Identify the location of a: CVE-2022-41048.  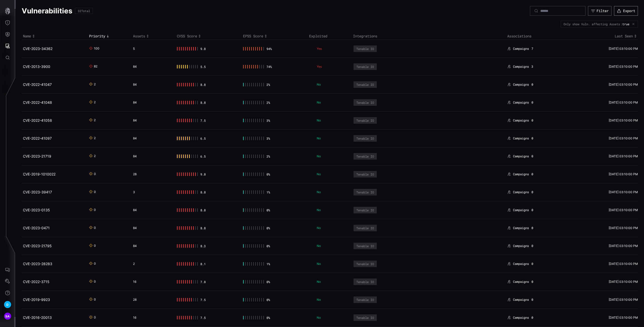
(37, 102).